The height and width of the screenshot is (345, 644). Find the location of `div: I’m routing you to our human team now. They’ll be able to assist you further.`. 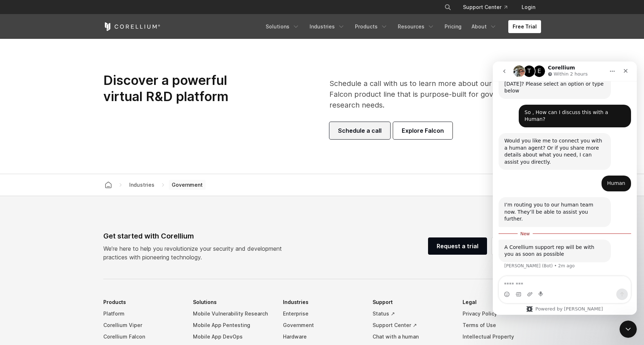

div: I’m routing you to our human team now. They’ll be able to assist you further. is located at coordinates (62, 151).